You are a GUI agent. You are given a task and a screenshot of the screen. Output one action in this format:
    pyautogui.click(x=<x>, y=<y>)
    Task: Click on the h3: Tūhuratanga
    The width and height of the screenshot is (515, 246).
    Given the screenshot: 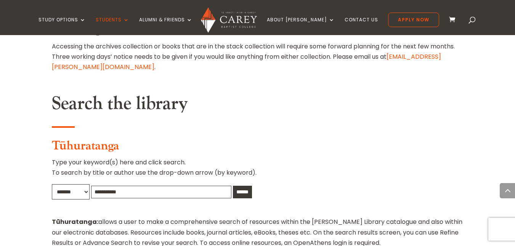 What is the action you would take?
    pyautogui.click(x=258, y=148)
    